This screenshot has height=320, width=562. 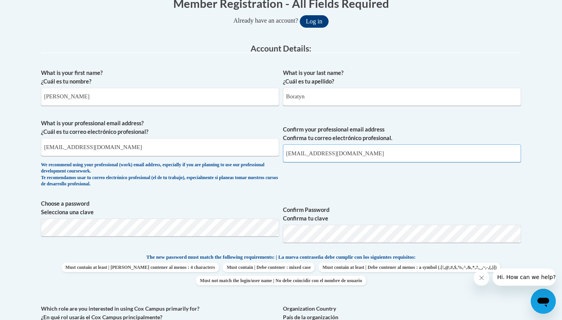 What do you see at coordinates (160, 208) in the screenshot?
I see `label: Choose a password Selecciona una clave` at bounding box center [160, 208].